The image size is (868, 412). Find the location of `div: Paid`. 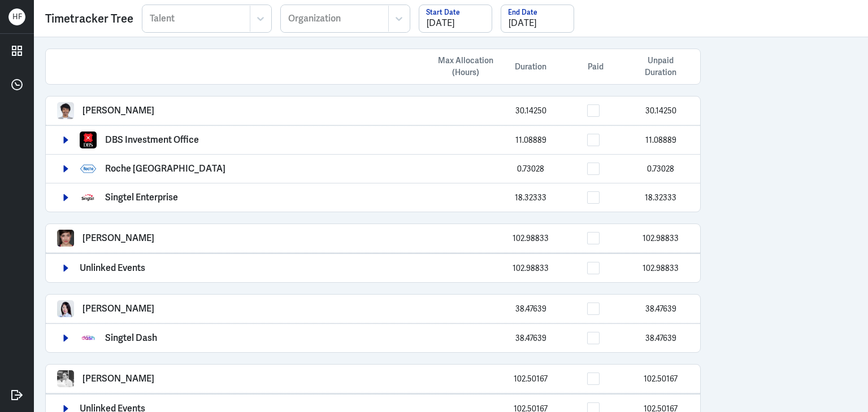

div: Paid is located at coordinates (596, 66).